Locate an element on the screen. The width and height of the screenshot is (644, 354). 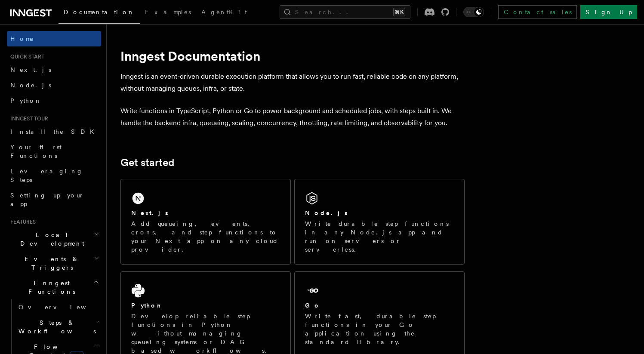
a: Install the SDK is located at coordinates (54, 132).